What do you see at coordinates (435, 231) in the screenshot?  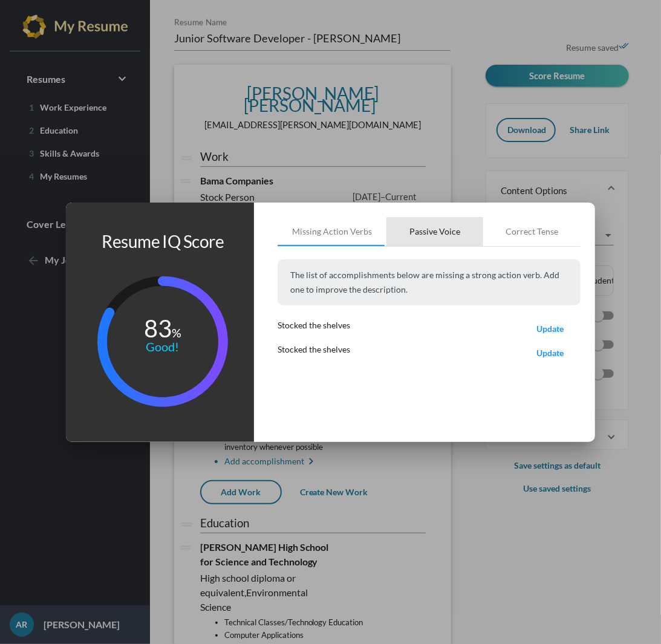 I see `div: Passive Voice` at bounding box center [435, 231].